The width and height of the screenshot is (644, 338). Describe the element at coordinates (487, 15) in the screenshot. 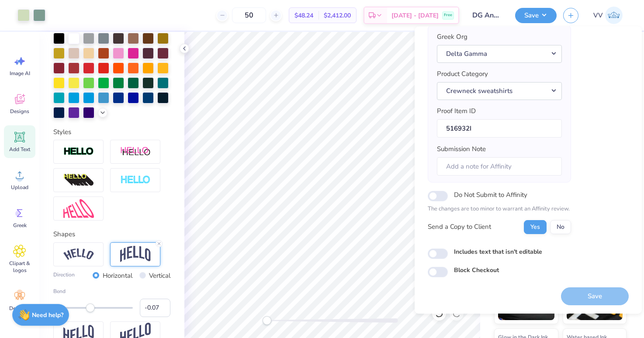

I see `input: Untitled Design` at that location.